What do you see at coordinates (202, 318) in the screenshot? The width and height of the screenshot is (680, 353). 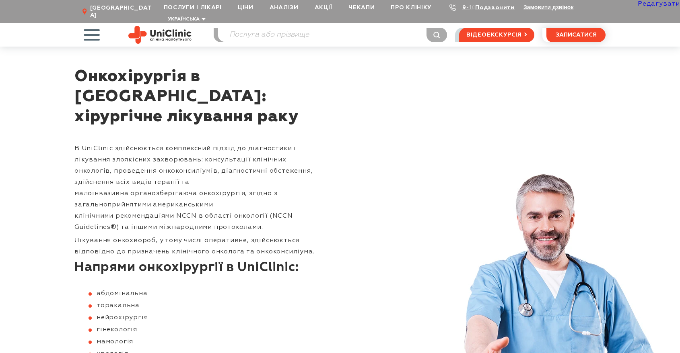 I see `li: нейрохірургія` at bounding box center [202, 318].